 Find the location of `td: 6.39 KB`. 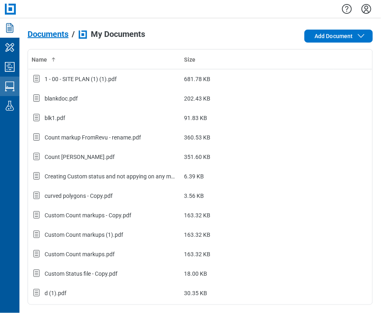

td: 6.39 KB is located at coordinates (257, 176).